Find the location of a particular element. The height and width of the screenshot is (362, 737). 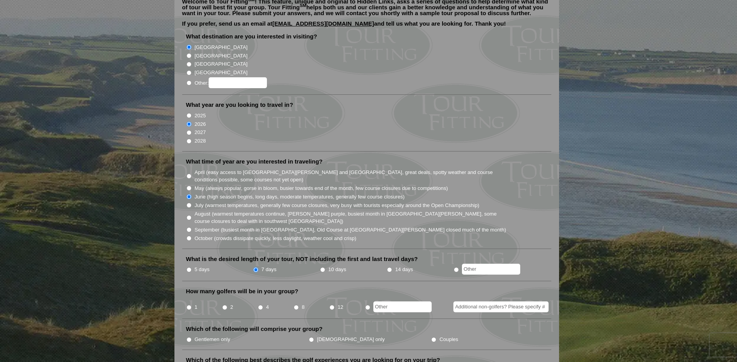

label: 10 days is located at coordinates (337, 270).